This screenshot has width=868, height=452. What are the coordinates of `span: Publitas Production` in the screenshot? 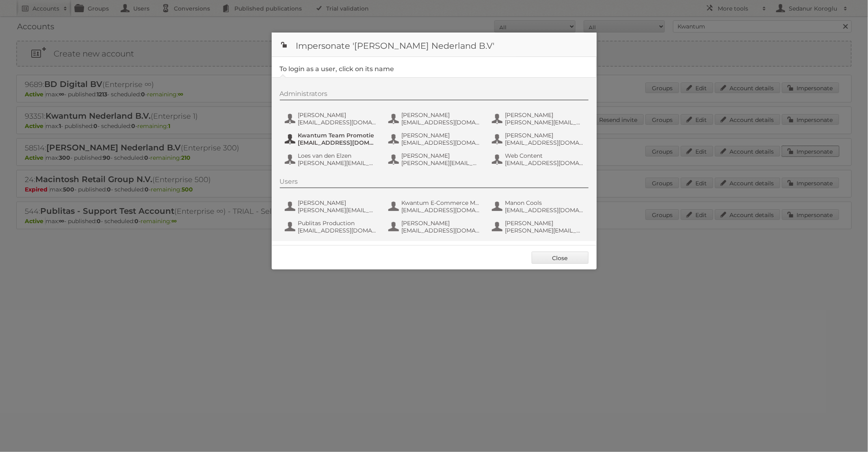 It's located at (337, 223).